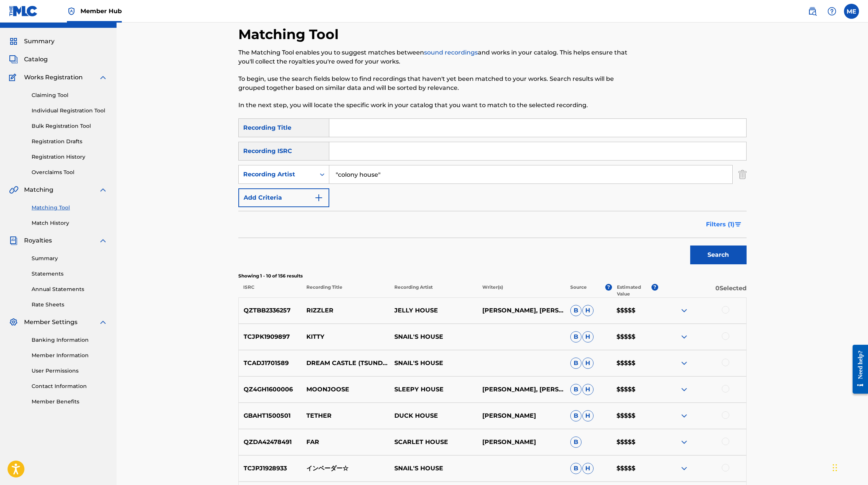 This screenshot has height=485, width=868. I want to click on button: Add Criteria, so click(284, 198).